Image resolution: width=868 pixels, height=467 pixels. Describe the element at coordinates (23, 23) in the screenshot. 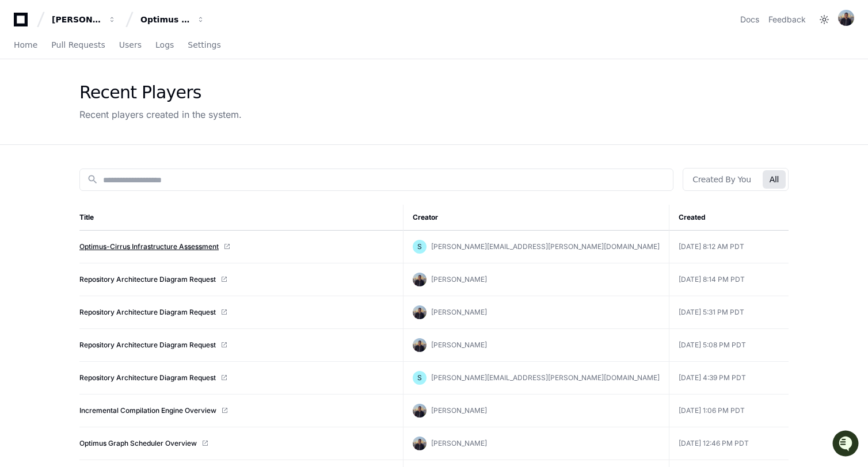

I see `img: PlayerZero` at that location.